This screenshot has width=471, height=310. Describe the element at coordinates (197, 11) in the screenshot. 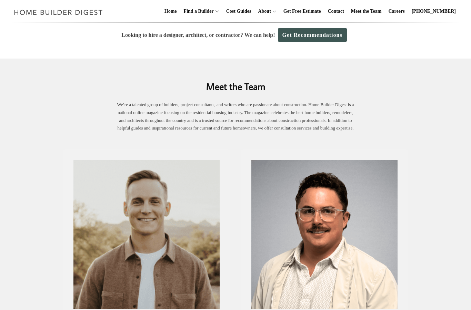

I see `a: Find a Builder` at that location.